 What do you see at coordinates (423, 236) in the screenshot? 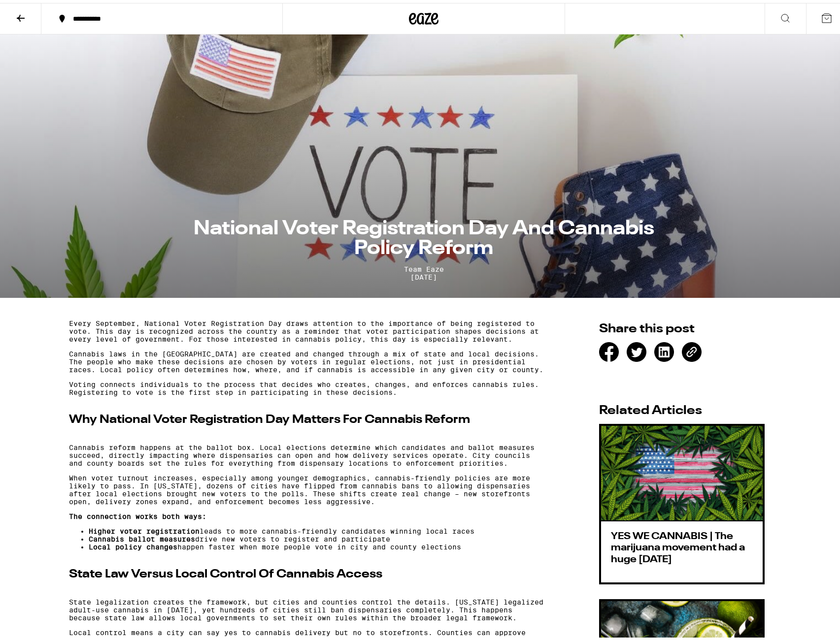
I see `h1: National Voter Registration Day And Cannabis Policy Reform` at bounding box center [423, 236].